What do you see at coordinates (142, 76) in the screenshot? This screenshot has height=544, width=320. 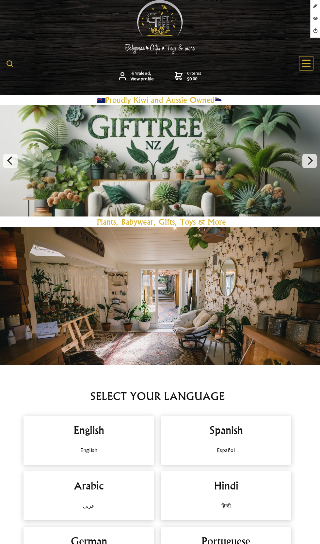 I see `span: Hi Waleed,` at bounding box center [142, 76].